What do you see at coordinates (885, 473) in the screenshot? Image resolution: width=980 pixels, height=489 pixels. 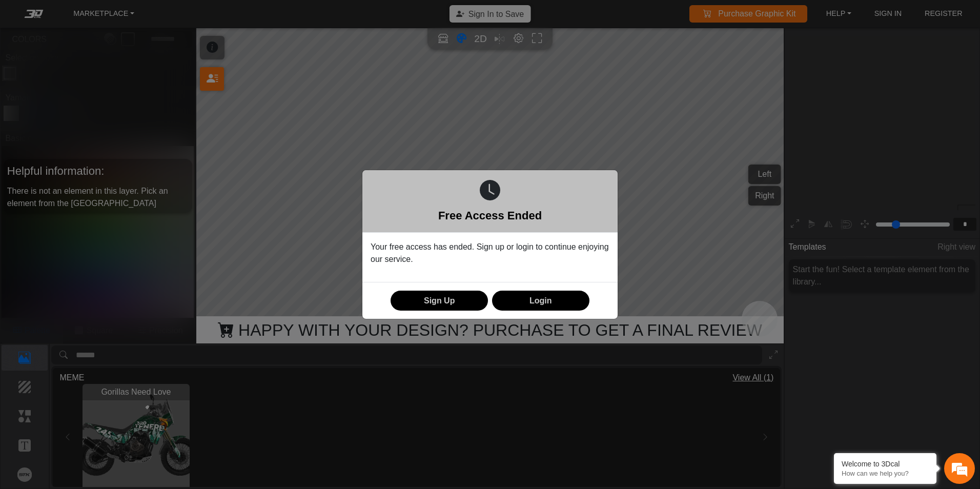 I see `p: How can we help you?` at bounding box center [885, 473].